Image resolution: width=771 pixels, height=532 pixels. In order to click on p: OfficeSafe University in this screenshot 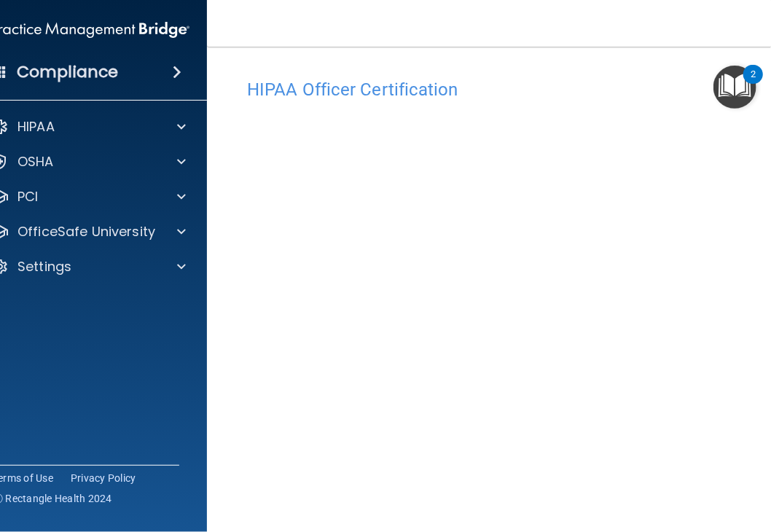, I will do `click(86, 232)`.